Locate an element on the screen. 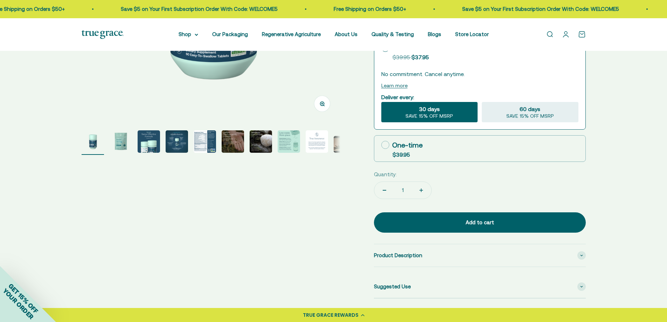 The image size is (667, 322). div: TRUE GRACE REWARDS is located at coordinates (331, 315).